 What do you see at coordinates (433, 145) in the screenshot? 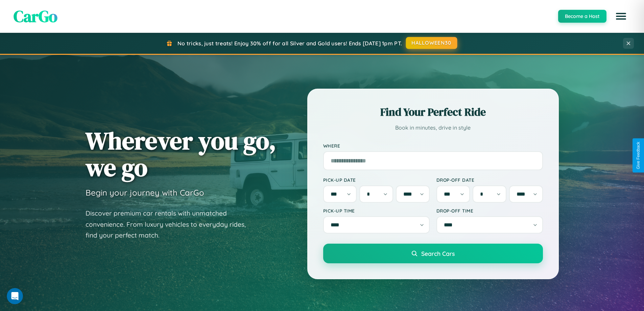
I see `label: Where` at bounding box center [433, 145].